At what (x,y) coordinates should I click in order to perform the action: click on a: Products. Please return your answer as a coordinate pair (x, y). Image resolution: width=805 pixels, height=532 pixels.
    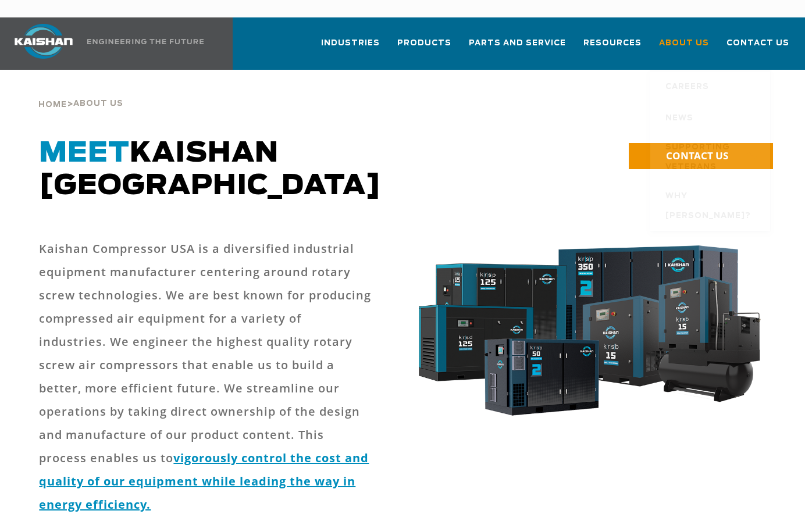
    Looking at the image, I should click on (424, 48).